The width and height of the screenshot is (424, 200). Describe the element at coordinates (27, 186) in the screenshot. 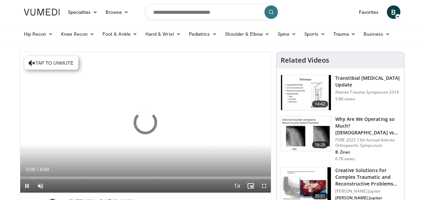

I see `button: Pause` at that location.